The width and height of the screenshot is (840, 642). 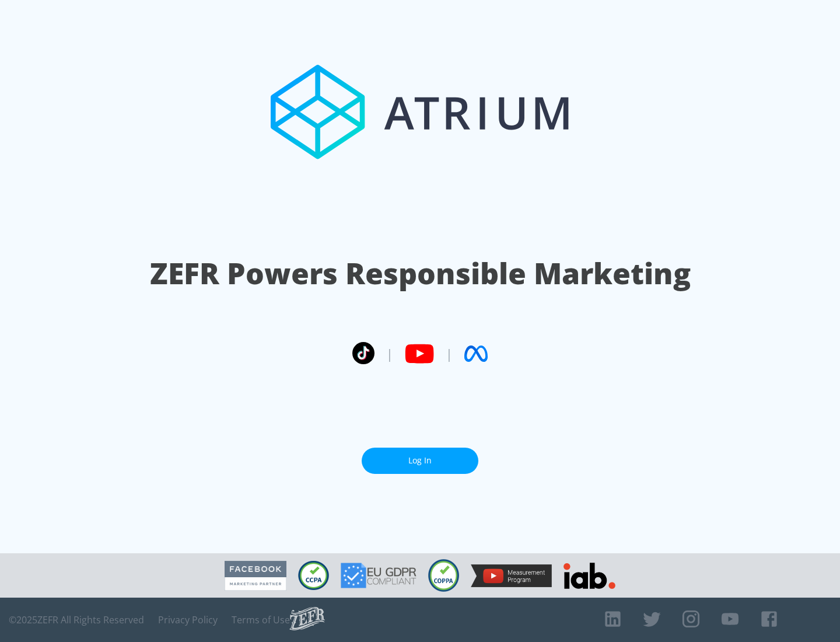 What do you see at coordinates (261, 620) in the screenshot?
I see `a: Terms of Use` at bounding box center [261, 620].